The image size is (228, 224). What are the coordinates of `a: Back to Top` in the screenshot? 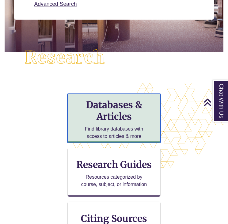 It's located at (215, 102).